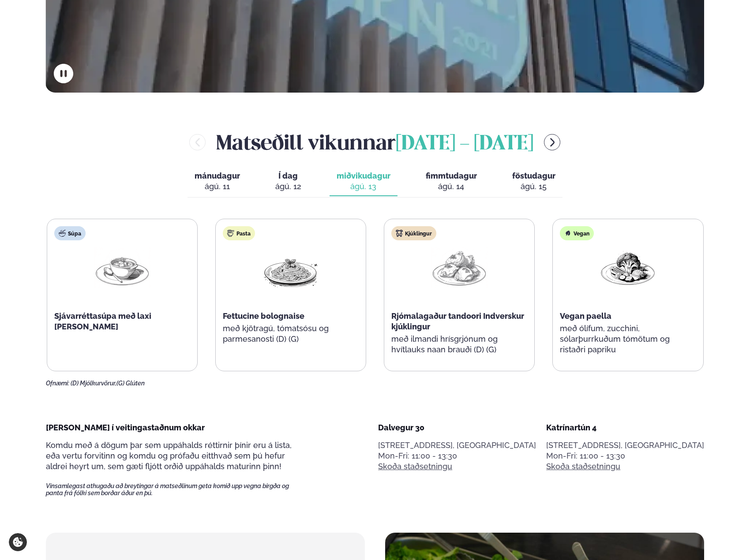  What do you see at coordinates (364, 175) in the screenshot?
I see `span: miðvikudagur` at bounding box center [364, 175].